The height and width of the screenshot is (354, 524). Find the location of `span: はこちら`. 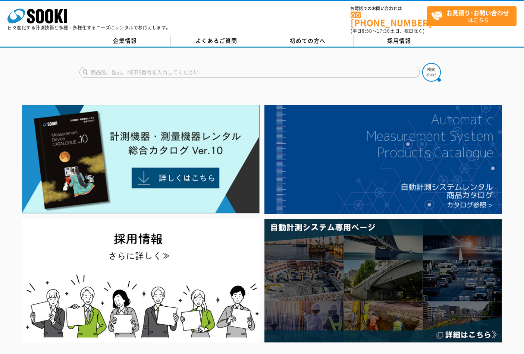

span: はこちら is located at coordinates (473, 16).